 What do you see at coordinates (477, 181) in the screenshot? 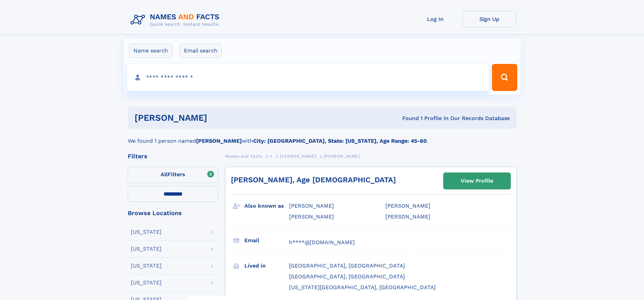
I see `div: View Profile` at bounding box center [477, 181].